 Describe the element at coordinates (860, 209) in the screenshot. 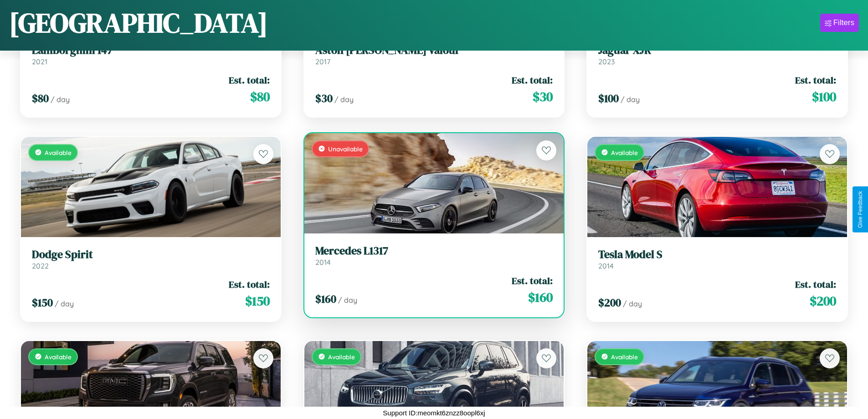

I see `div: Give Feedback` at that location.